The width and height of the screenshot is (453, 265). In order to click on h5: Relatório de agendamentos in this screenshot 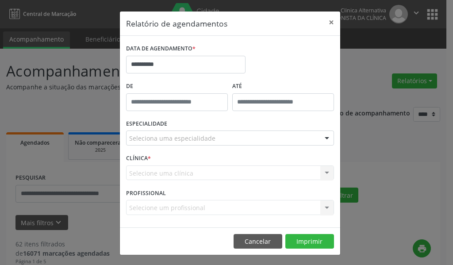, I will do `click(176, 23)`.